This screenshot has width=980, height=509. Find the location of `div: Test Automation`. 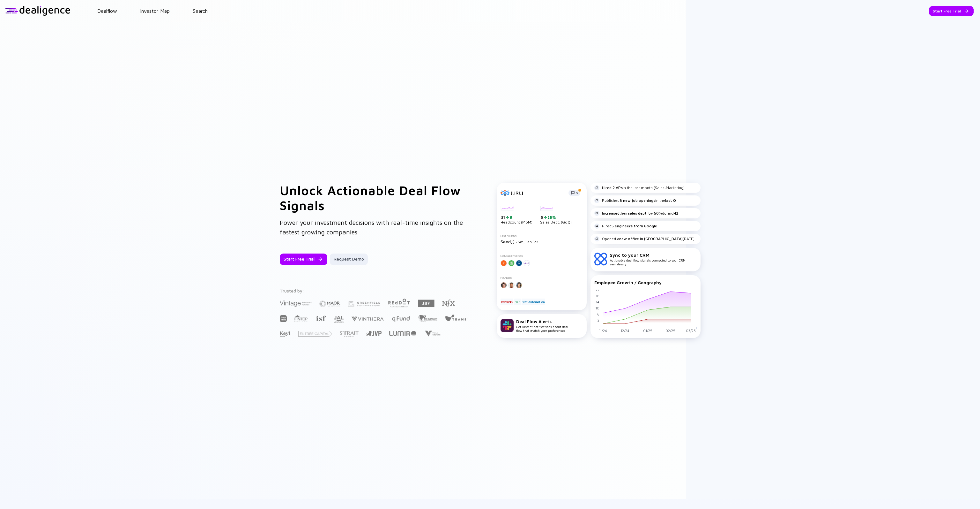

div: Test Automation is located at coordinates (533, 302).